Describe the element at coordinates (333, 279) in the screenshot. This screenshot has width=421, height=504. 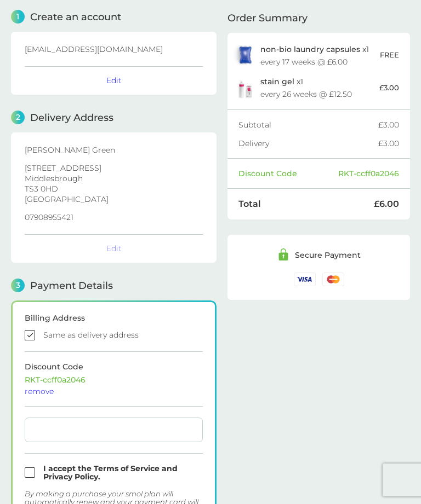
I see `img: /assets/icons/cards/mastercard.svg` at that location.